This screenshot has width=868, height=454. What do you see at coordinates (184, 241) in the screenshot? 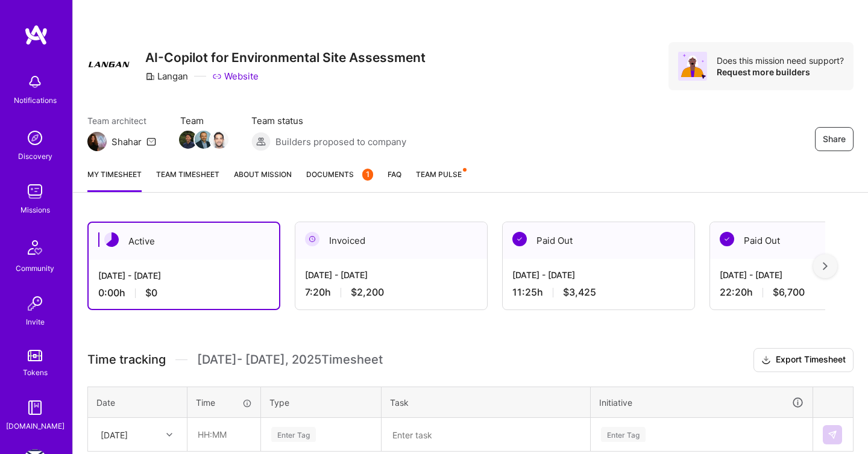
I see `div: Active` at bounding box center [184, 241].